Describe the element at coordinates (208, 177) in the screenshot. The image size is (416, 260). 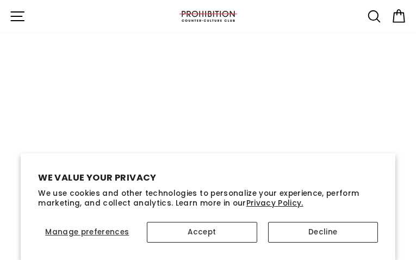
I see `h2: We value your privacy` at that location.